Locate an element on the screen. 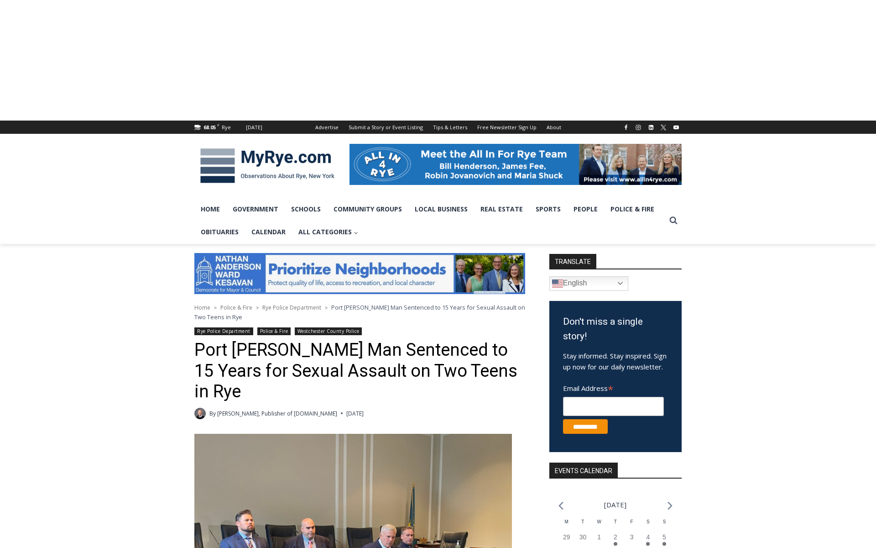 This screenshot has width=876, height=548. h3: Don't miss a single story! is located at coordinates (616, 329).